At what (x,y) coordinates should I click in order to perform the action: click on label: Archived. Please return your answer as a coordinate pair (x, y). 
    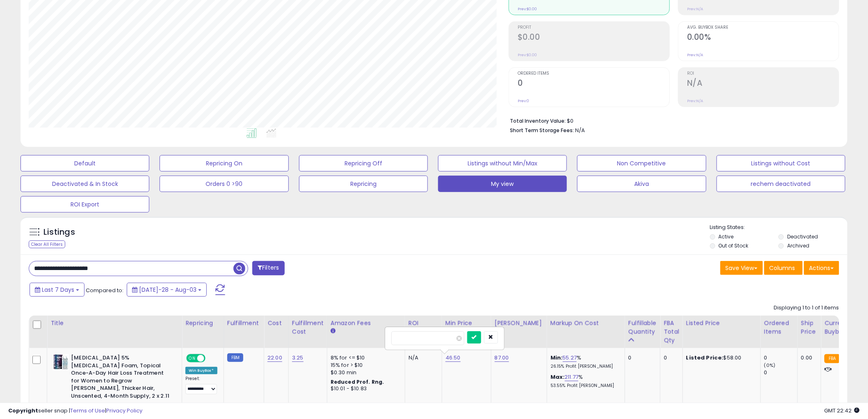
    Looking at the image, I should click on (798, 246).